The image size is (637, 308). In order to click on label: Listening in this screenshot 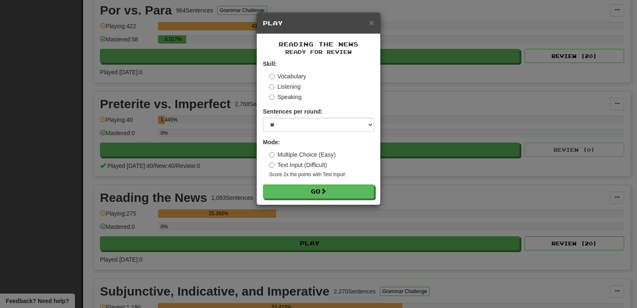, I will do `click(285, 87)`.